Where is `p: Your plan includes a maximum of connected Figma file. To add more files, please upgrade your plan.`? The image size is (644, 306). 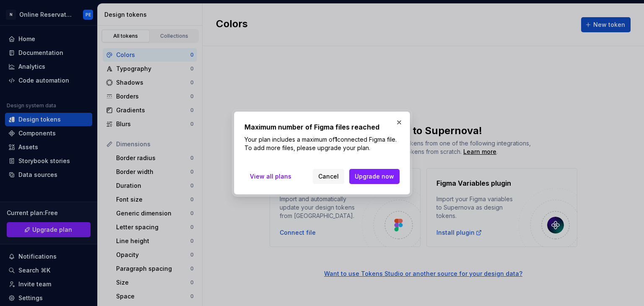
p: Your plan includes a maximum of connected Figma file. To add more files, please upgrade your plan. is located at coordinates (322, 144).